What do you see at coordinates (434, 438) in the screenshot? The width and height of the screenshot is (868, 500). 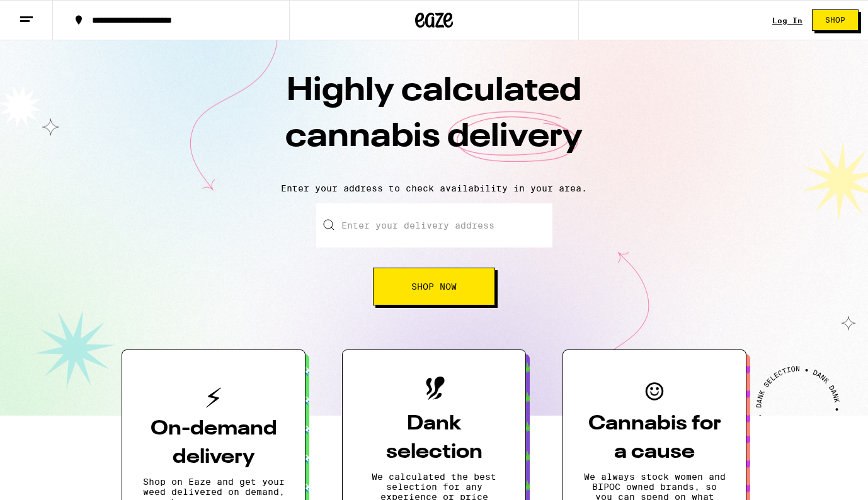 I see `h3: Dank selection` at bounding box center [434, 438].